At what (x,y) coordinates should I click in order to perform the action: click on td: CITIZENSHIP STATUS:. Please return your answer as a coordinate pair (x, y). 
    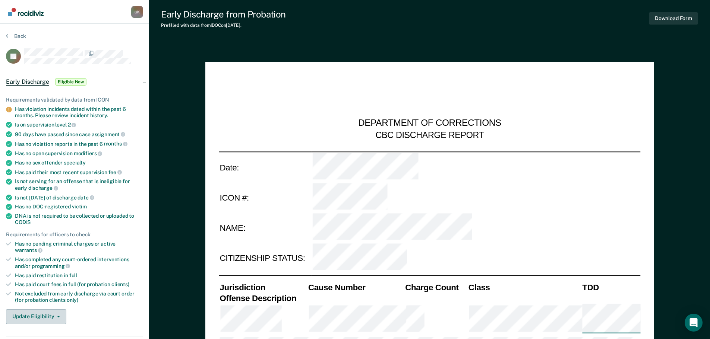
    Looking at the image, I should click on (265, 259).